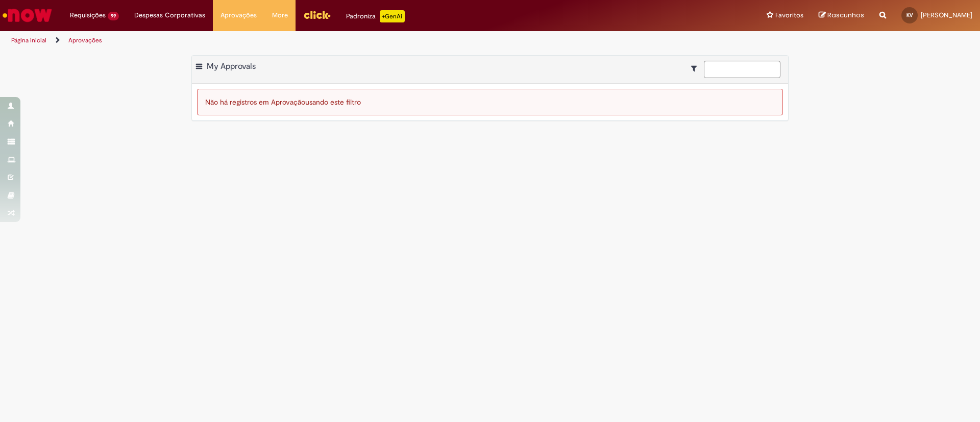  Describe the element at coordinates (696, 69) in the screenshot. I see `i: Mostrar filtros para: Suas Solicitações` at that location.